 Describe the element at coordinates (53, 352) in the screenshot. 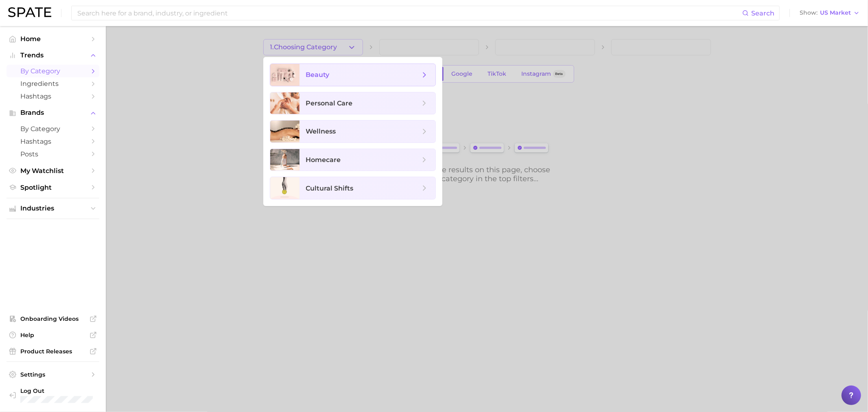

I see `span: Product Releases` at that location.